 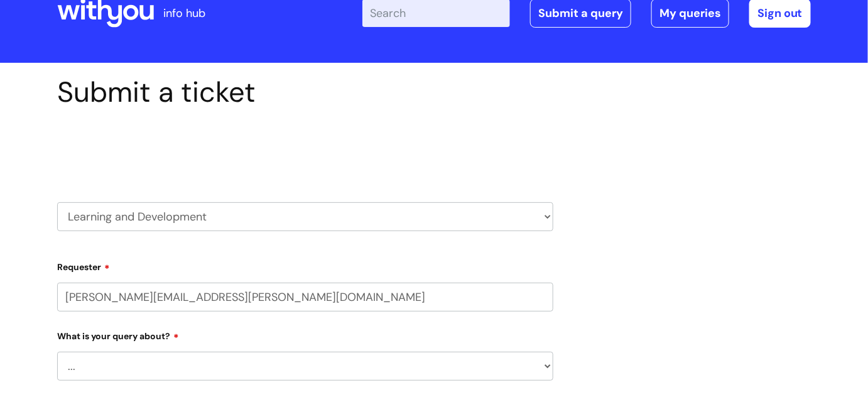 What do you see at coordinates (305, 149) in the screenshot?
I see `h2: Select issue type` at bounding box center [305, 149].